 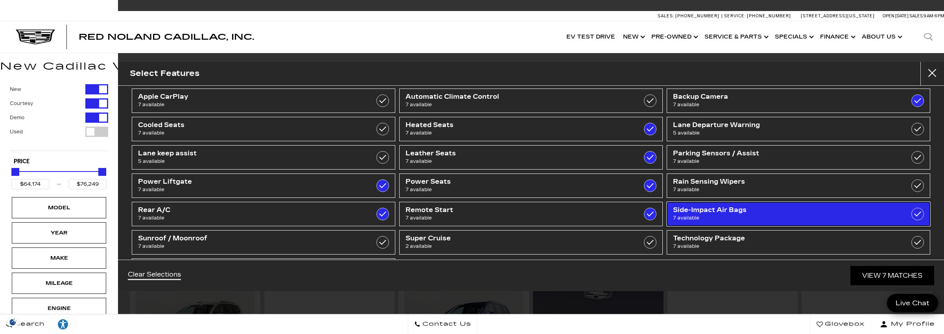 I want to click on a: Heated Seats7 available, so click(x=531, y=129).